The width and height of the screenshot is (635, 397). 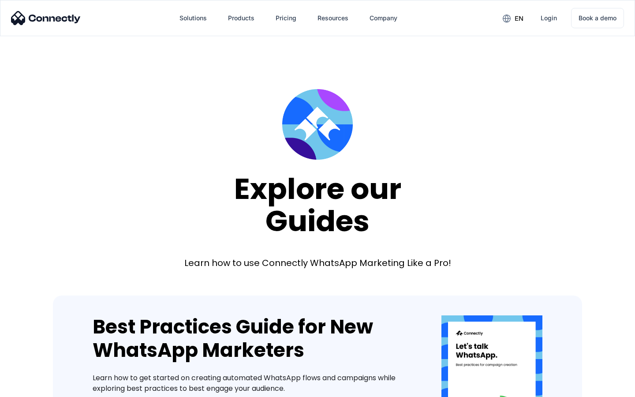 I want to click on ul: Language list, so click(x=35, y=387).